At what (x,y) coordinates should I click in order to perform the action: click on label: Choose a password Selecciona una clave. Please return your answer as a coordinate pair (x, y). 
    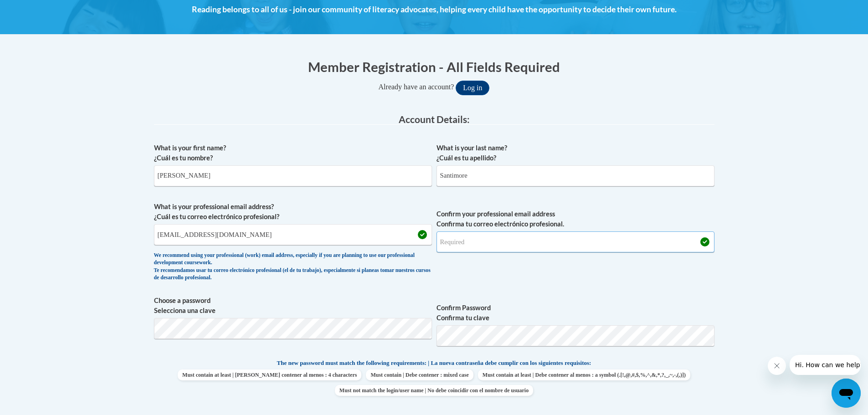
    Looking at the image, I should click on (293, 306).